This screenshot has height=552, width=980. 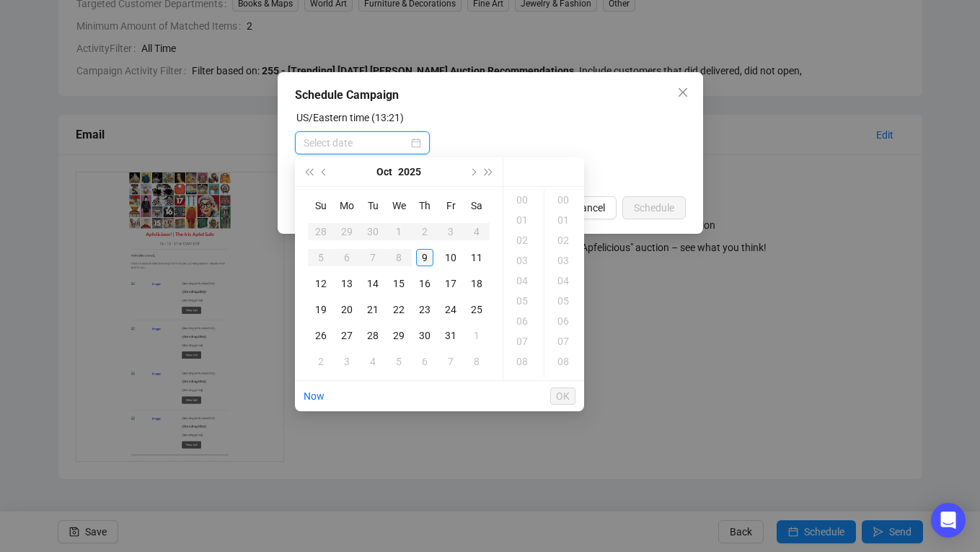 What do you see at coordinates (562, 396) in the screenshot?
I see `button: OK` at bounding box center [562, 396].